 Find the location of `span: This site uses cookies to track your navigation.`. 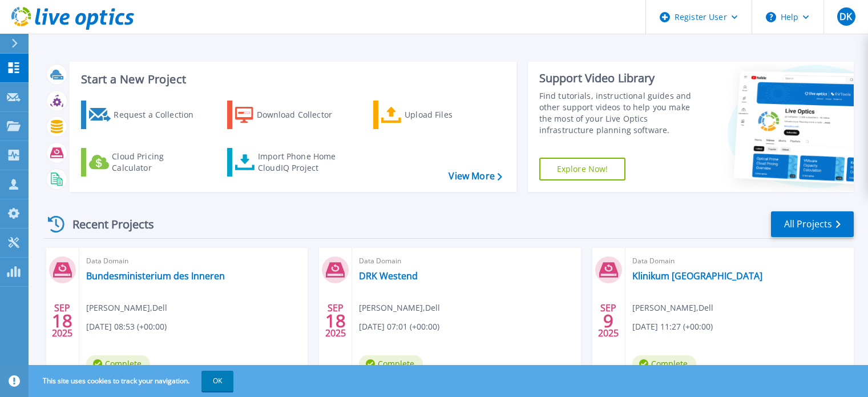

span: This site uses cookies to track your navigation. is located at coordinates (132, 381).